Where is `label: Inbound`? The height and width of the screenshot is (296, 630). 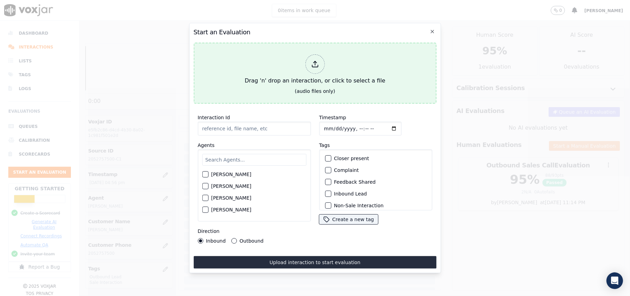
label: Inbound is located at coordinates (216, 241).